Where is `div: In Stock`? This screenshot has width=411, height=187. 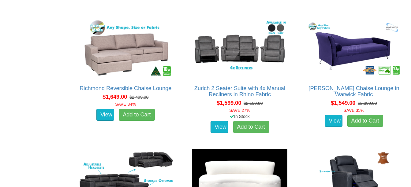
div: In Stock is located at coordinates (239, 117).